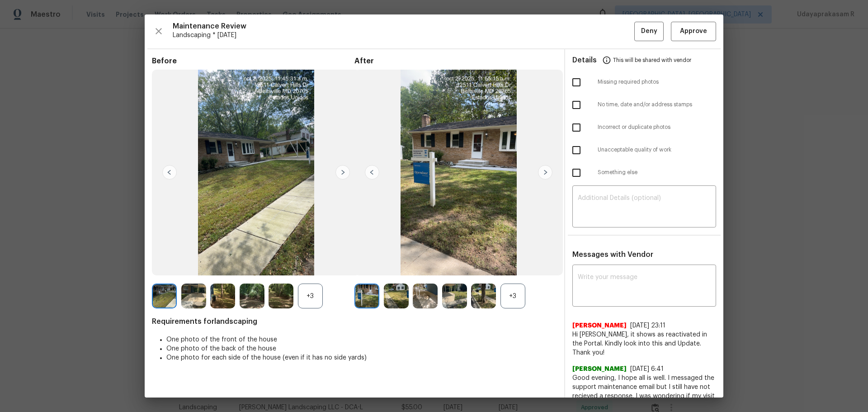 Image resolution: width=868 pixels, height=412 pixels. I want to click on span: Details, so click(584, 60).